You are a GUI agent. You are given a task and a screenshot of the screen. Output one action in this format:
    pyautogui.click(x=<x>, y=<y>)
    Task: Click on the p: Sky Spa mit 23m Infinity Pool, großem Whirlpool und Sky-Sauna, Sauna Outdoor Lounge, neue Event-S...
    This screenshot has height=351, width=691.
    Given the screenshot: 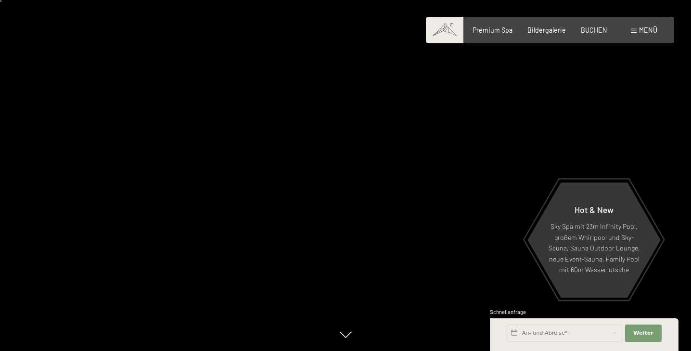 What is the action you would take?
    pyautogui.click(x=594, y=248)
    